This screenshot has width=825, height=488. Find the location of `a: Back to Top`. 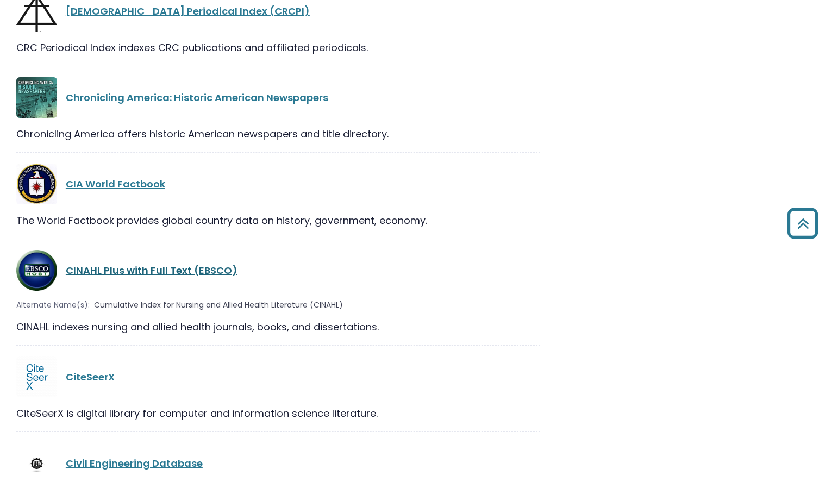

a: Back to Top is located at coordinates (803, 223).